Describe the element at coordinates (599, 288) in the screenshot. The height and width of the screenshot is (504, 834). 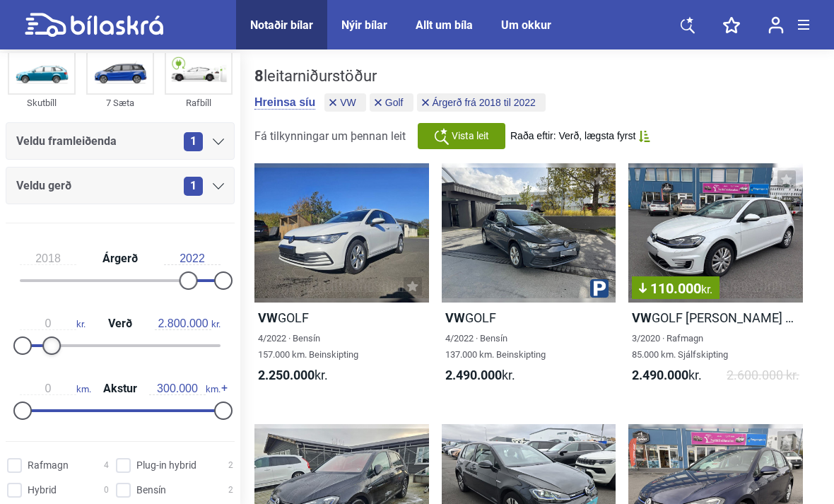
I see `img: parking.png` at that location.